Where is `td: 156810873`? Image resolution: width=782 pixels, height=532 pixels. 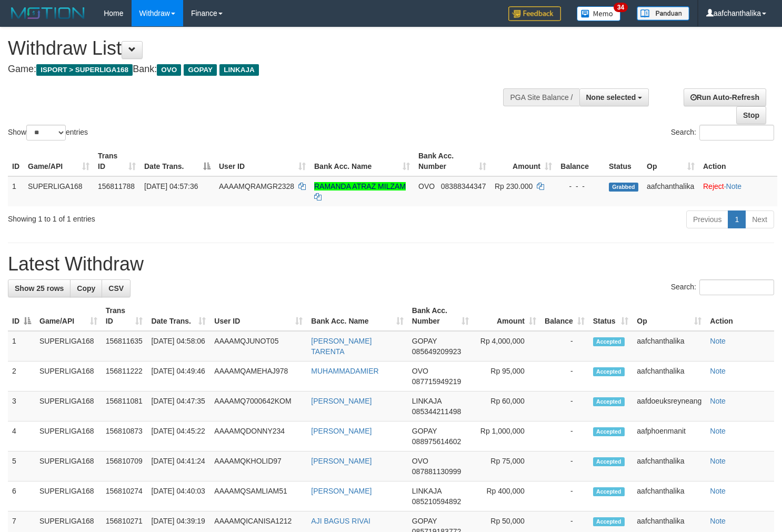 td: 156810873 is located at coordinates (124, 436).